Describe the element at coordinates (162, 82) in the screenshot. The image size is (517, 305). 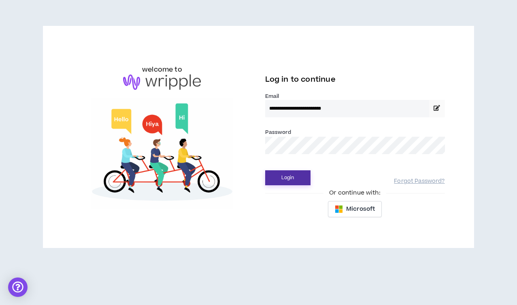
I see `img: logo-brand.png` at that location.